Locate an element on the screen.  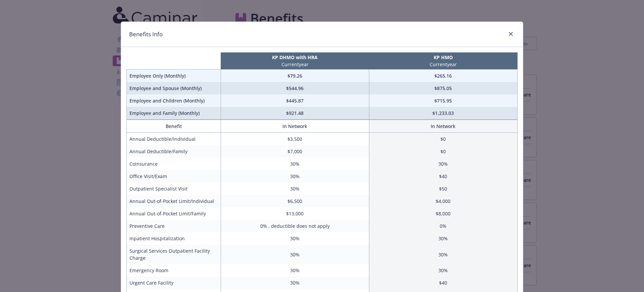
td: $1,233.03 is located at coordinates (443, 113).